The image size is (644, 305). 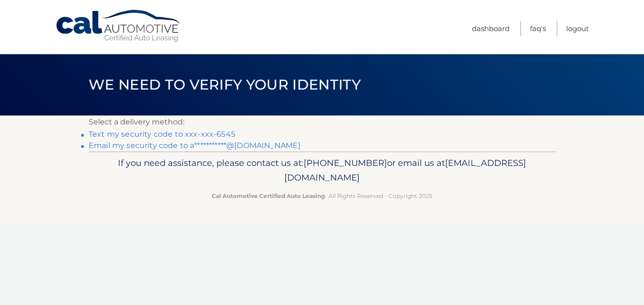 I want to click on p: If you need assistance, please contact us at: or email us at, so click(x=322, y=171).